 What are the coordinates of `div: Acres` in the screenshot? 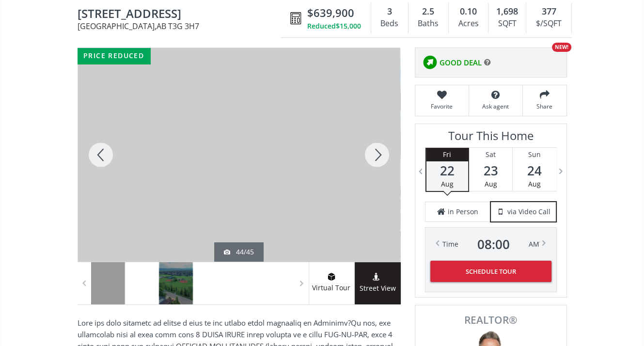 It's located at (468, 24).